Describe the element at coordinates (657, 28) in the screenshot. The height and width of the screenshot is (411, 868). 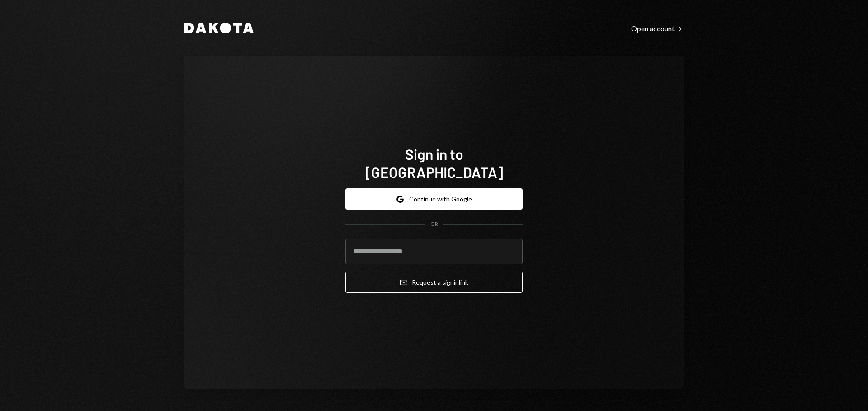
I see `a: Open account` at that location.